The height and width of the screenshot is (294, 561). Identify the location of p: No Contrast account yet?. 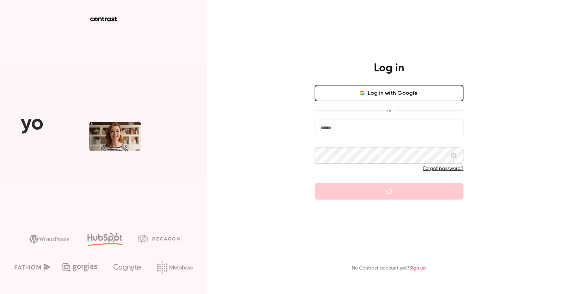
(389, 268).